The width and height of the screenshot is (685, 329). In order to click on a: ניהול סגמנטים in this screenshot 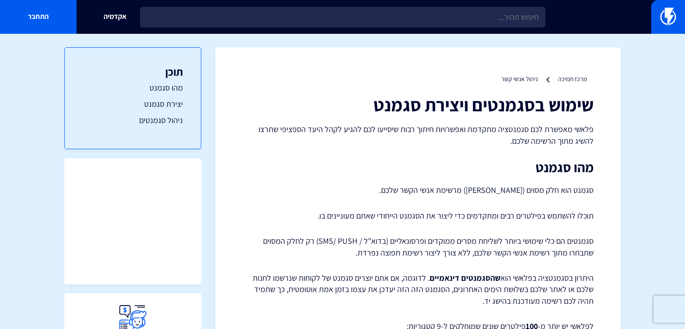, I will do `click(133, 120)`.